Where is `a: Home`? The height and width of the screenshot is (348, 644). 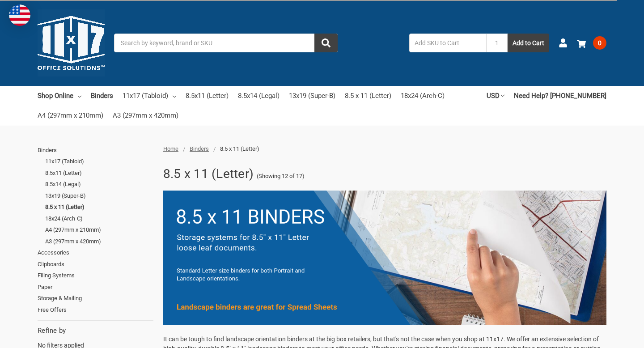 a: Home is located at coordinates (171, 149).